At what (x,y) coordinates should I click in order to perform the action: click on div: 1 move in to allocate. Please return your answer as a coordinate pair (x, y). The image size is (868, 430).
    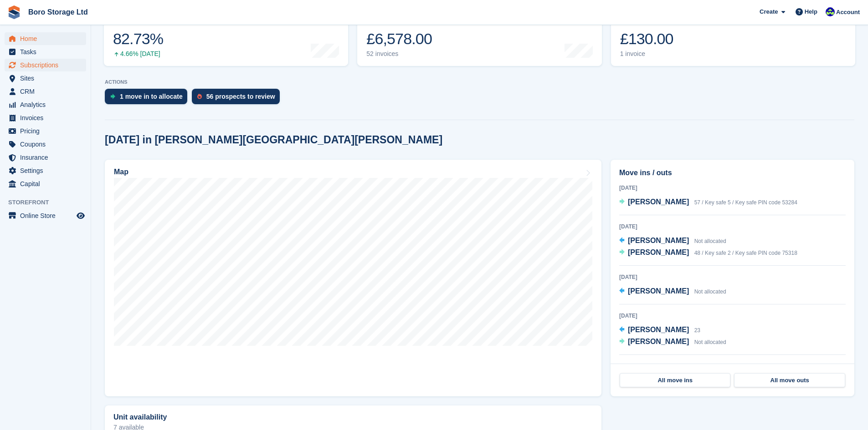
    Looking at the image, I should click on (151, 96).